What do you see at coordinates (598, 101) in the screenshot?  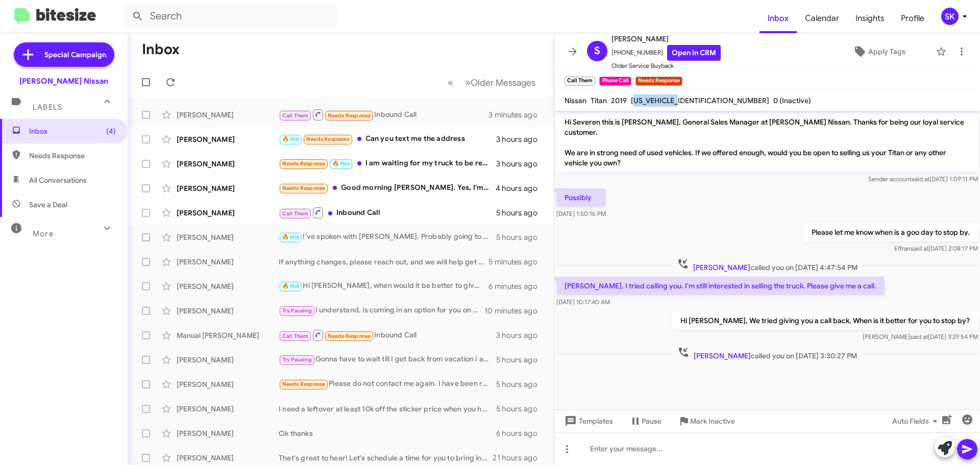 I see `span: Titan` at bounding box center [598, 101].